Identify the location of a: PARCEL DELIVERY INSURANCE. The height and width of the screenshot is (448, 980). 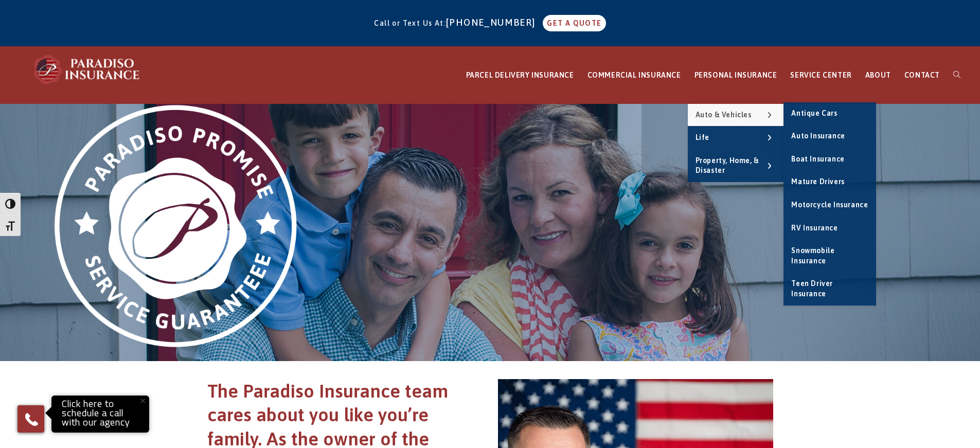
(520, 75).